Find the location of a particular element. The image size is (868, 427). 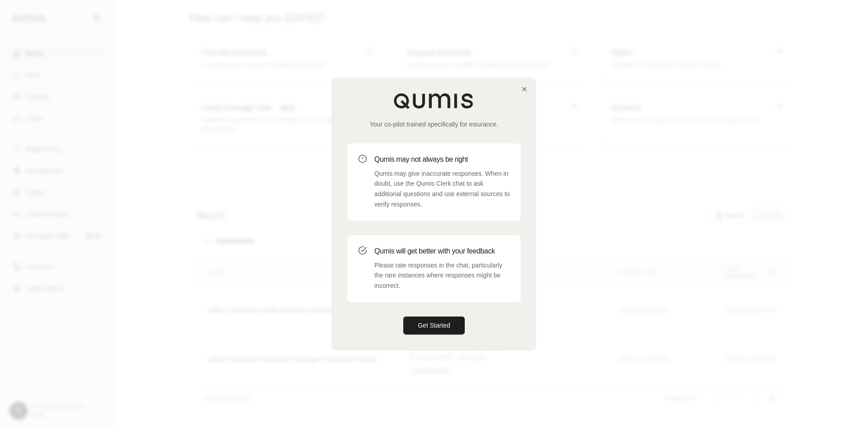

p: Please rate responses in the chat, particularly the rare instances where responses might be incor... is located at coordinates (442, 276).